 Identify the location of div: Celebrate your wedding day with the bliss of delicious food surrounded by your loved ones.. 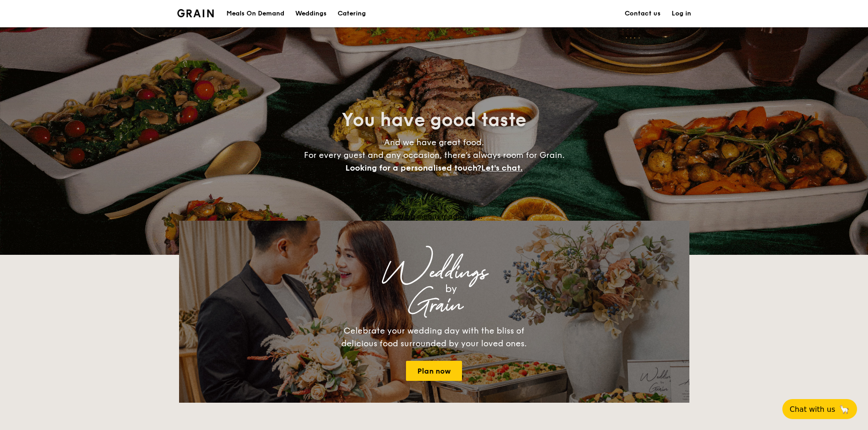
(434, 337).